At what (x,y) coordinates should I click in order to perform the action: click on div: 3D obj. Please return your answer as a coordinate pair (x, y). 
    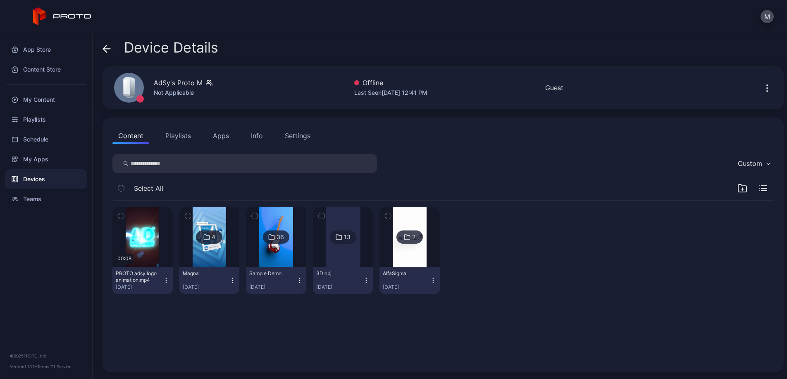
    Looking at the image, I should click on (339, 273).